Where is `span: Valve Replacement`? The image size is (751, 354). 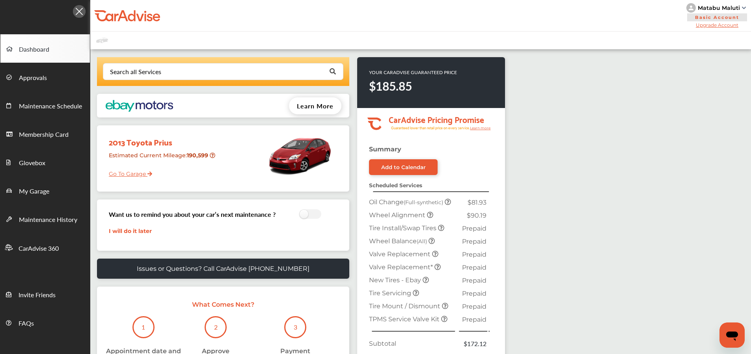 span: Valve Replacement is located at coordinates (400, 254).